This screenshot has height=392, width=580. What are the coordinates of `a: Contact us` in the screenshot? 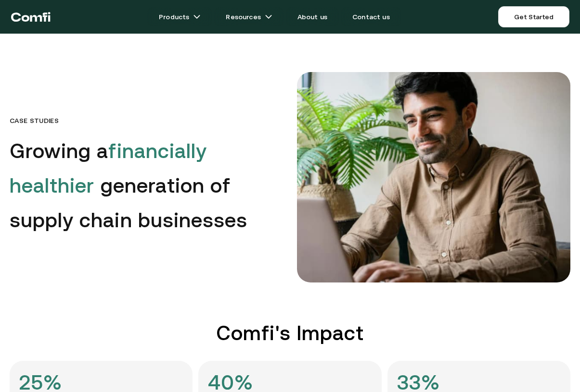 It's located at (371, 17).